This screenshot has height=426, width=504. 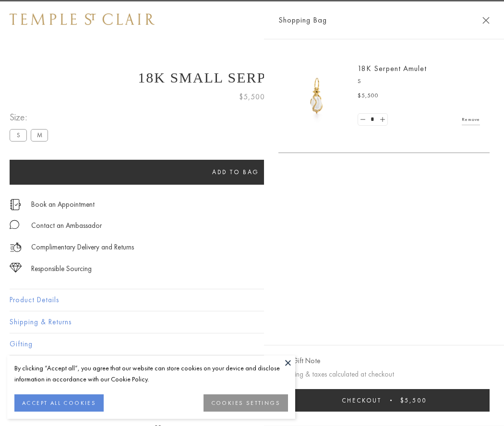 What do you see at coordinates (252, 300) in the screenshot?
I see `button: Product Details` at bounding box center [252, 300].